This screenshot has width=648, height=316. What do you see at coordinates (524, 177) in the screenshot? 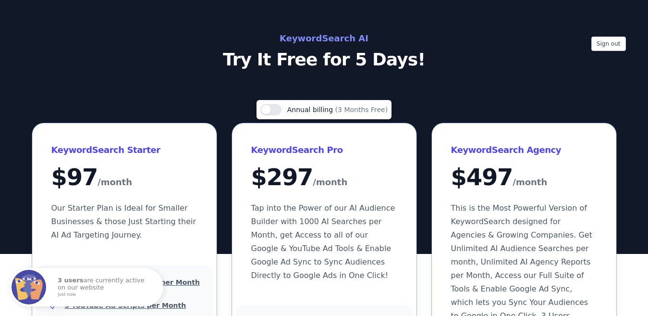
I see `div: $ 497` at bounding box center [524, 177].